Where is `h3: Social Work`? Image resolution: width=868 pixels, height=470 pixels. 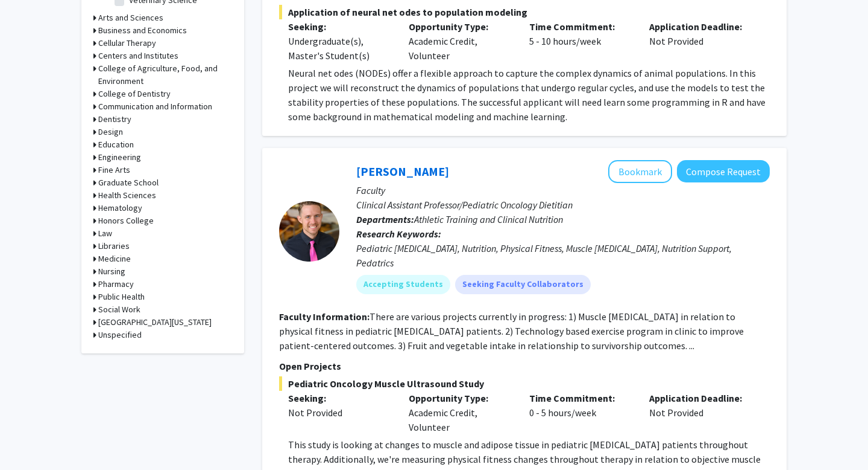 h3: Social Work is located at coordinates (119, 309).